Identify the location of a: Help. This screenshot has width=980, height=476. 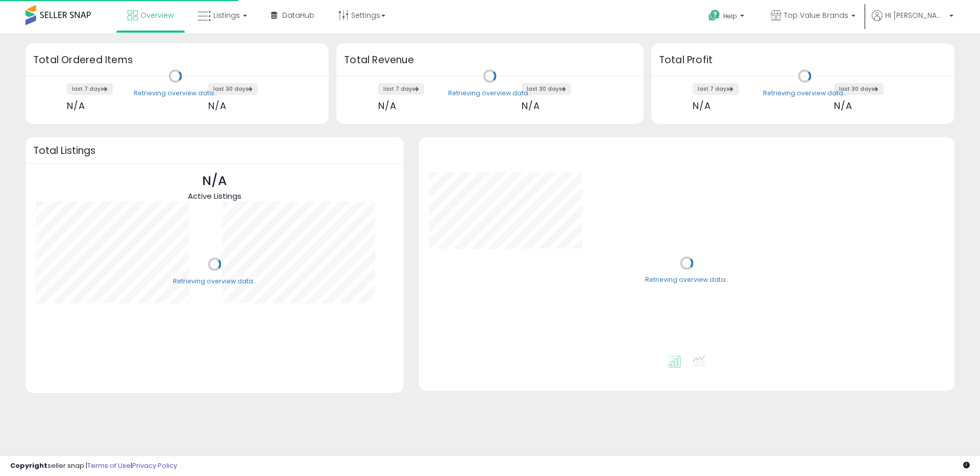
(727, 17).